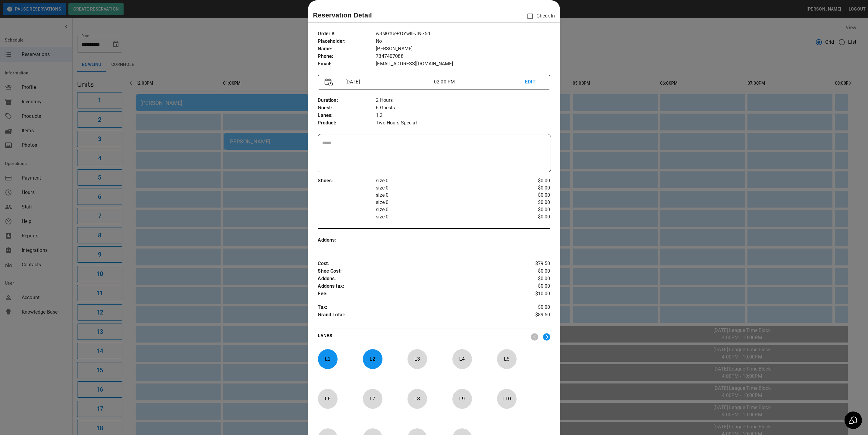 The width and height of the screenshot is (868, 435). What do you see at coordinates (414, 264) in the screenshot?
I see `p: Cost :` at bounding box center [414, 264].